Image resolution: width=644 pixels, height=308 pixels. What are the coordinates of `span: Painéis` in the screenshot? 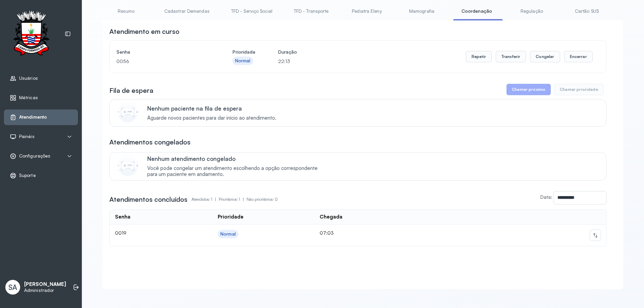 It's located at (27, 137).